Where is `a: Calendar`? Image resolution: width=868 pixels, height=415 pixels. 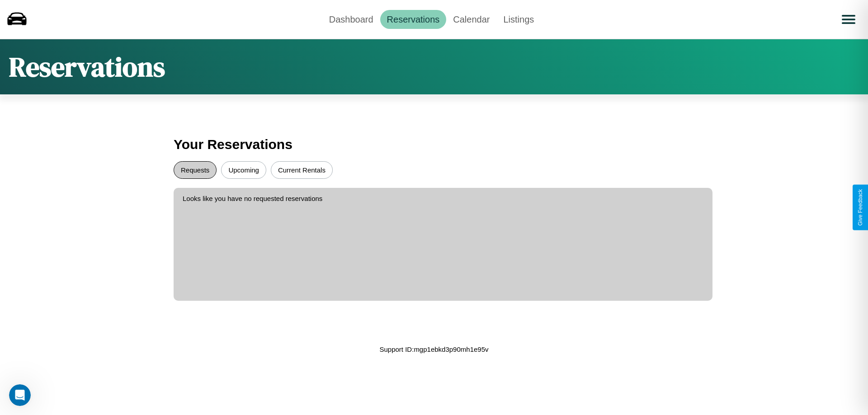
a: Calendar is located at coordinates (471, 19).